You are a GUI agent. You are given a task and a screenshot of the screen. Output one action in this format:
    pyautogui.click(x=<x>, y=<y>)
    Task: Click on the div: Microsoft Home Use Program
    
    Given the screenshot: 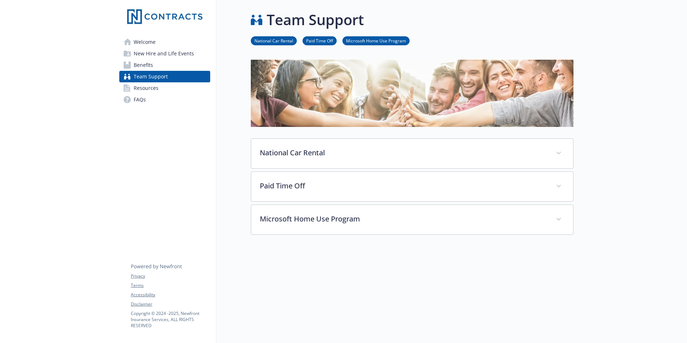 What is the action you would take?
    pyautogui.click(x=412, y=219)
    